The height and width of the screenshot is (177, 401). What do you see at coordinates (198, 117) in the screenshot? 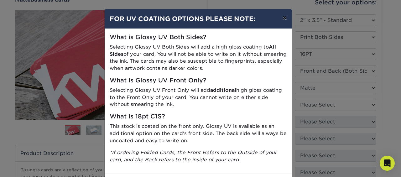
I see `h5: What is 18pt C1S?` at bounding box center [198, 117].